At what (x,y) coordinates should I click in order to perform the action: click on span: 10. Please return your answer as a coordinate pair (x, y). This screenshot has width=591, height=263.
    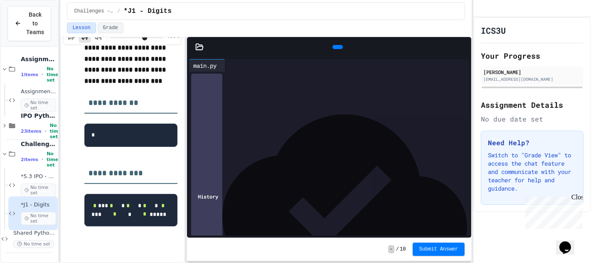
    Looking at the image, I should click on (403, 249).